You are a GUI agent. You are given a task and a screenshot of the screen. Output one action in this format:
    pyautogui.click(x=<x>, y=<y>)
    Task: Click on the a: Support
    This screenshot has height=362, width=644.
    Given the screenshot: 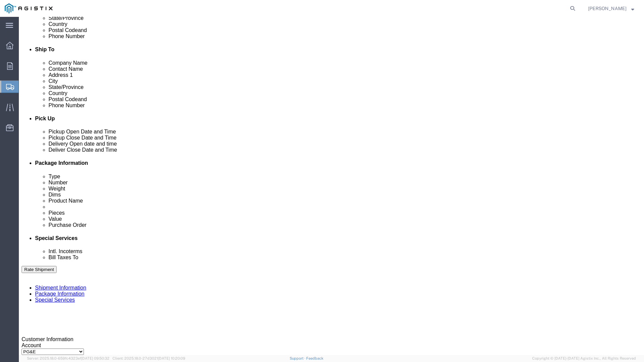 What is the action you would take?
    pyautogui.click(x=298, y=358)
    